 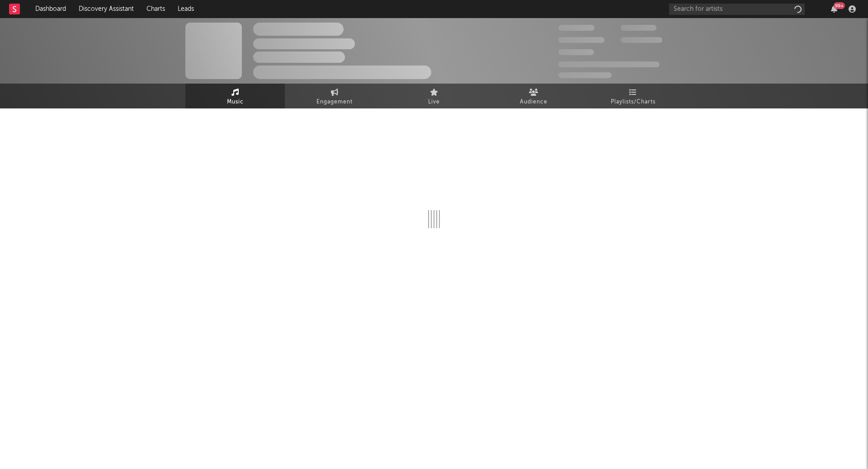 I want to click on a: Live, so click(x=434, y=96).